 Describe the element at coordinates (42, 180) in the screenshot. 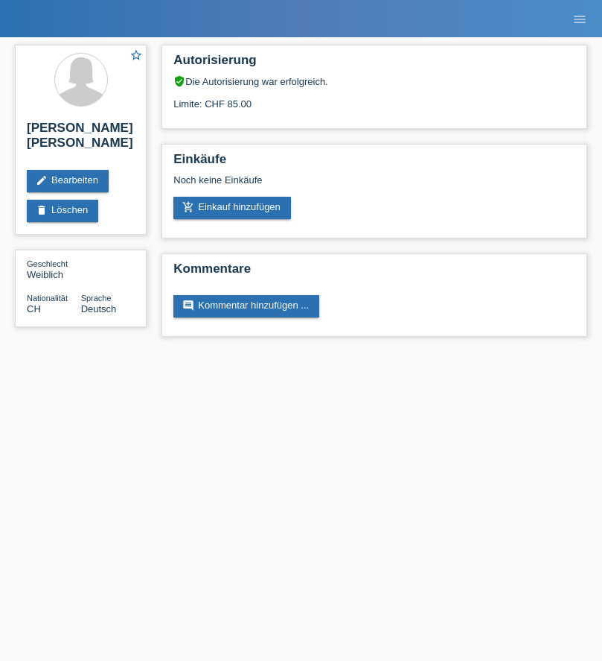

I see `i: edit` at that location.